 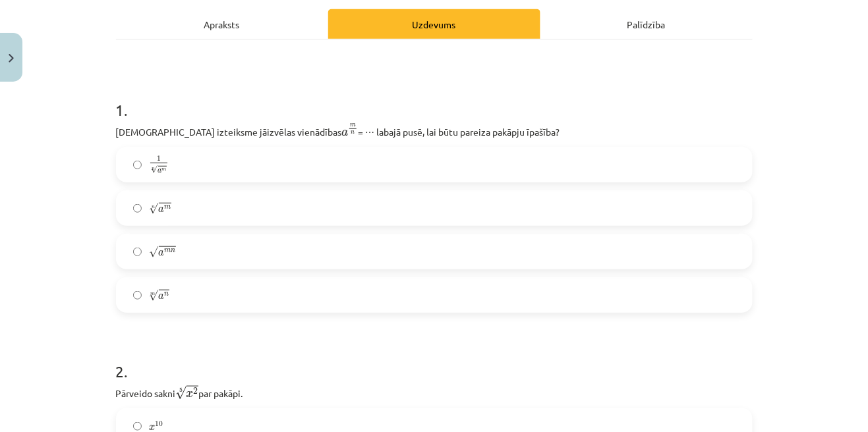 What do you see at coordinates (159, 158) in the screenshot?
I see `span: 1` at bounding box center [159, 158].